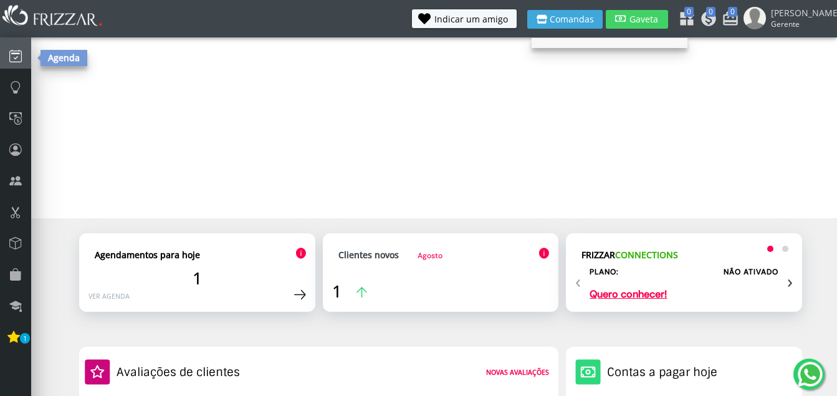  What do you see at coordinates (565, 19) in the screenshot?
I see `button: Comandas` at bounding box center [565, 19].